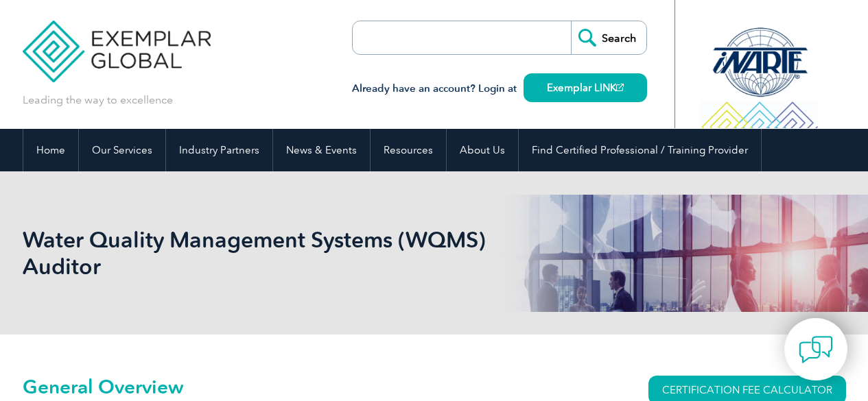  I want to click on img: contact-chat.png, so click(816, 350).